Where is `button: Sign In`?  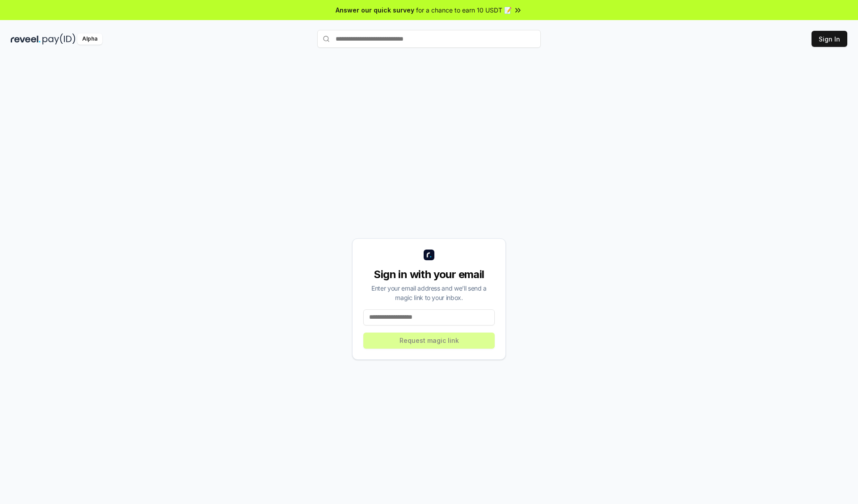 button: Sign In is located at coordinates (829, 39).